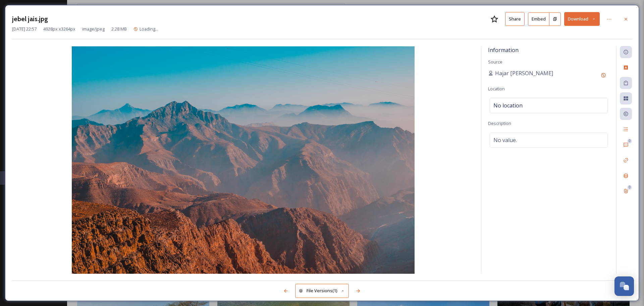  I want to click on span: No value., so click(505, 140).